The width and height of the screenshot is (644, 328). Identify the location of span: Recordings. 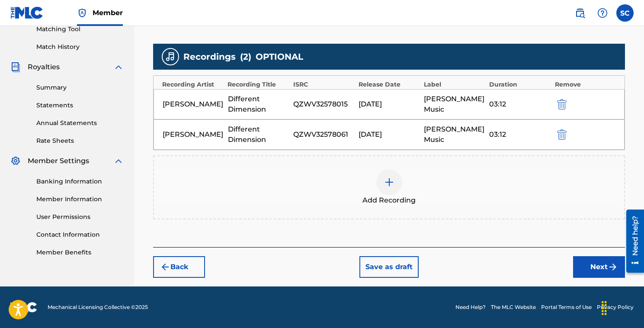
(210, 56).